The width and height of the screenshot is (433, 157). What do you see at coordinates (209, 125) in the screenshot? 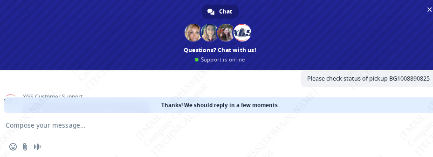
I see `textarea: Compose your message...` at bounding box center [209, 125].